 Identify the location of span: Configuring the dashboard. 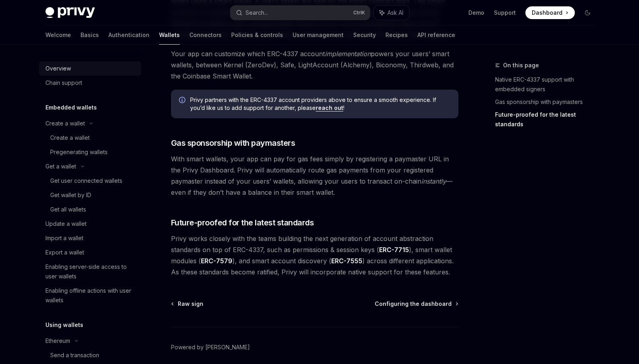
(413, 304).